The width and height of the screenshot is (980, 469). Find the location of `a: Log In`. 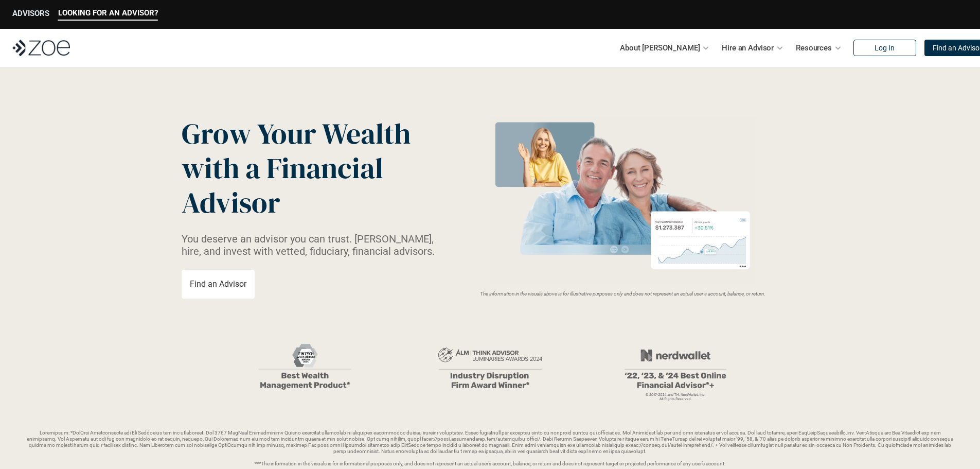

a: Log In is located at coordinates (885, 48).